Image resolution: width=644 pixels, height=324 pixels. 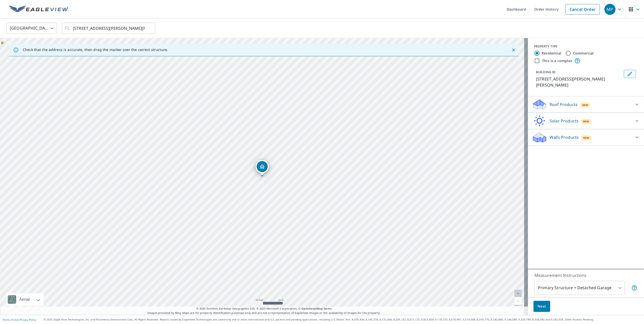 I want to click on div: Walls ProductsNew, so click(x=586, y=137).